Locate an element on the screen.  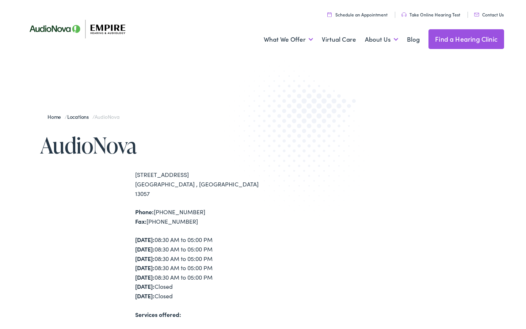
a: Take Online Hearing Test is located at coordinates (431, 14).